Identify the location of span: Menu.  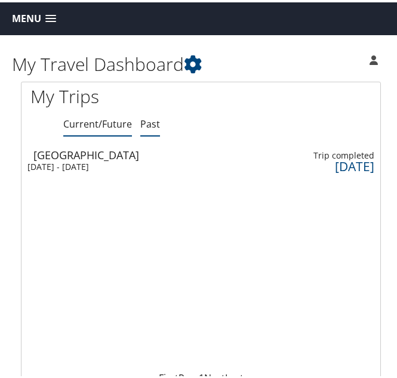
(26, 16).